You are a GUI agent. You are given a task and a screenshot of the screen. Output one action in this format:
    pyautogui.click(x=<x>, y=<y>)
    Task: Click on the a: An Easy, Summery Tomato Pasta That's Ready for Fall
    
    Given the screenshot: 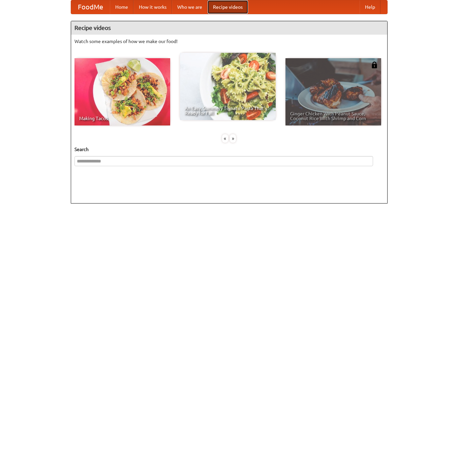 What is the action you would take?
    pyautogui.click(x=228, y=87)
    